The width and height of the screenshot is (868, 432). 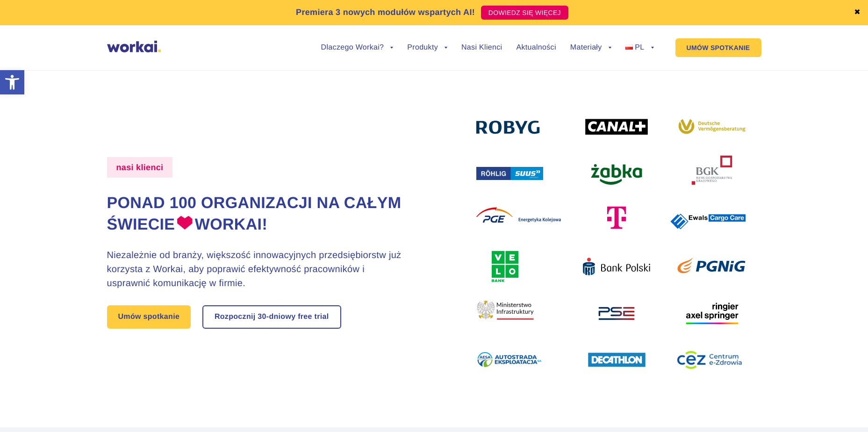 I want to click on a: Produkty, so click(x=428, y=48).